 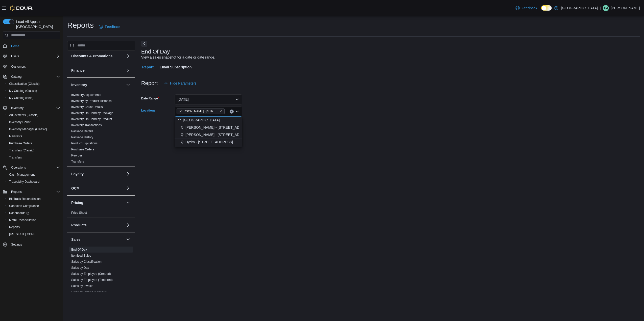 I want to click on span: Canadian Compliance, so click(x=24, y=206).